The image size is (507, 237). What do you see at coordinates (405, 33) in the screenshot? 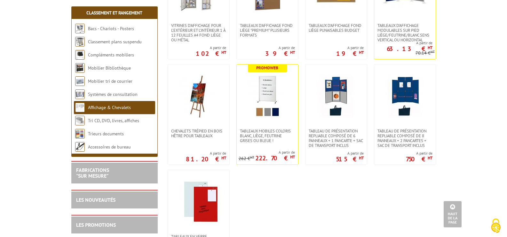
I see `span: Tableaux d'affichage modulables sur pied liège/feutrine/blanc sens vertical ou horizontal` at bounding box center [405, 33].